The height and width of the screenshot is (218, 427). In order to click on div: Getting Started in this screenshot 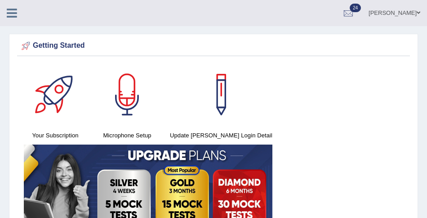, I will do `click(214, 46)`.